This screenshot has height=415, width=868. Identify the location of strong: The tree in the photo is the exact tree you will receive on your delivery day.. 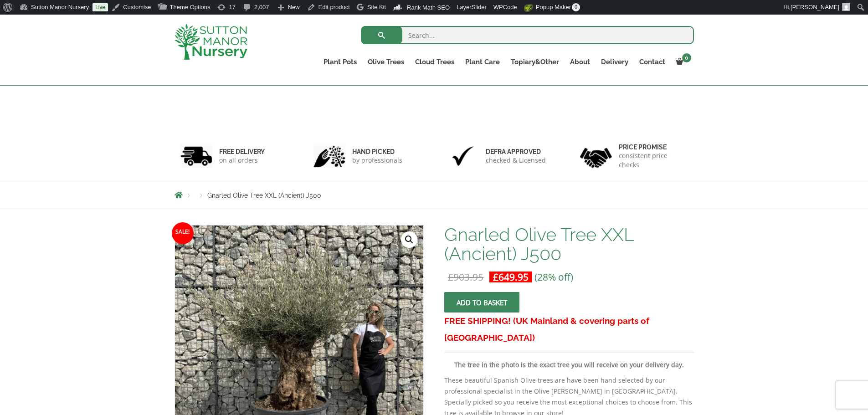
(569, 364).